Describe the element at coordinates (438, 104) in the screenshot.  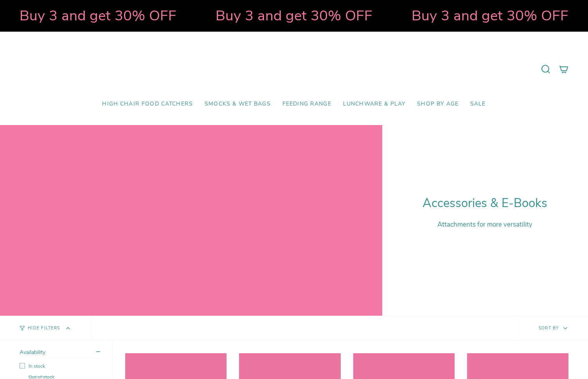
I see `div: Shop by Age` at that location.